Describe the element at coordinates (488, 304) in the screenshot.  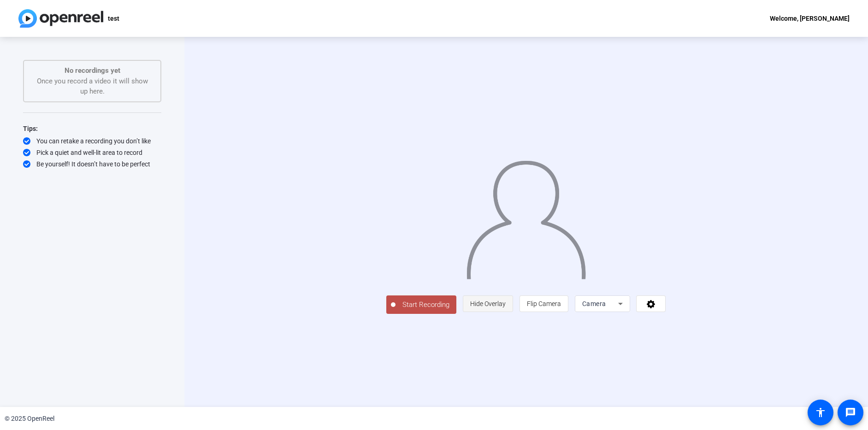
I see `span: Hide Overlay` at that location.